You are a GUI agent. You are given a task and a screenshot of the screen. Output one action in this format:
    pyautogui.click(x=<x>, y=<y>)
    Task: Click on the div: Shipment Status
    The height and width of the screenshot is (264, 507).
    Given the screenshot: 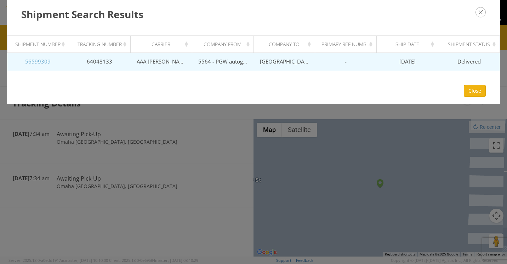 What is the action you would take?
    pyautogui.click(x=471, y=44)
    